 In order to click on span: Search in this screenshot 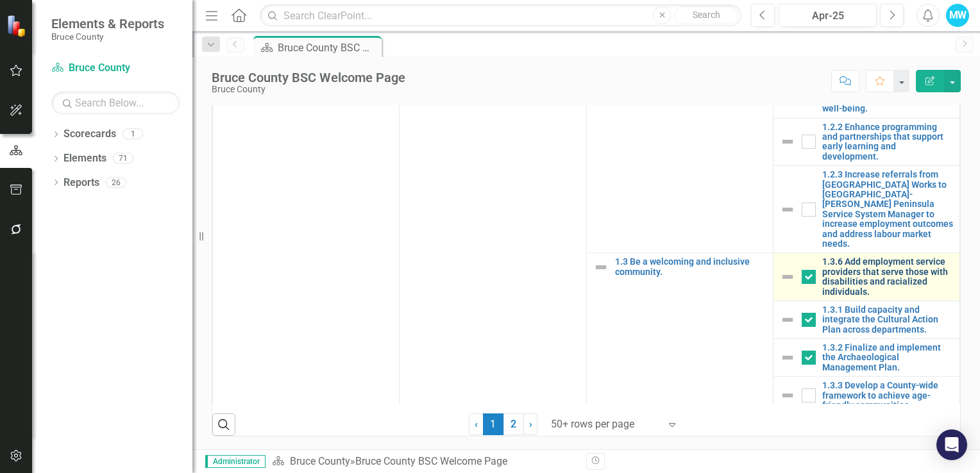, I will do `click(706, 15)`.